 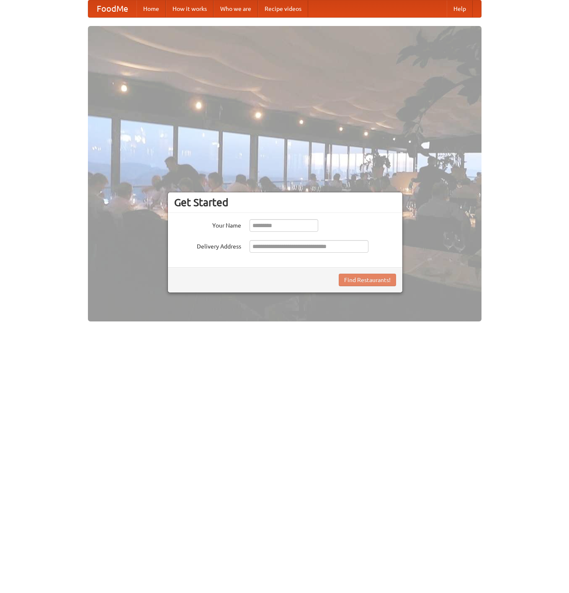 What do you see at coordinates (367, 280) in the screenshot?
I see `button: Find Restaurants!` at bounding box center [367, 280].